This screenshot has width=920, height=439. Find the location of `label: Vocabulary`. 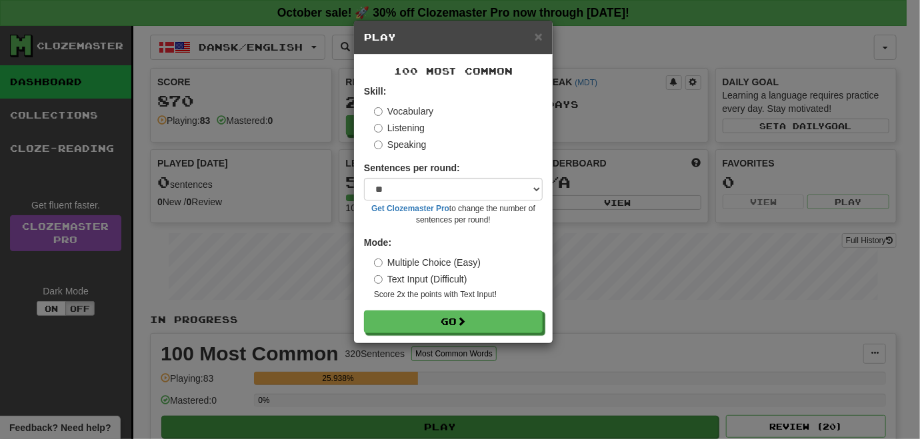

label: Vocabulary is located at coordinates (403, 111).